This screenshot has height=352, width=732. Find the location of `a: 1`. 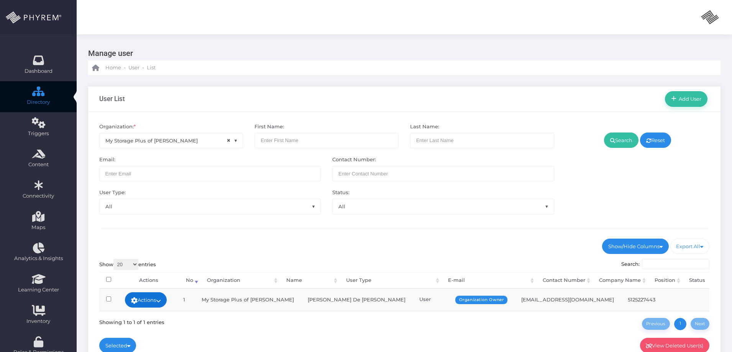

a: 1 is located at coordinates (680, 324).